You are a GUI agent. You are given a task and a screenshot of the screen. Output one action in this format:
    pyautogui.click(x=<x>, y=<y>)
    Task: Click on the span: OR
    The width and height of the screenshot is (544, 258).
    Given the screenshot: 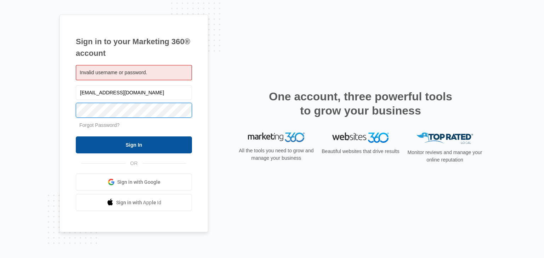 What is the action you would take?
    pyautogui.click(x=134, y=164)
    